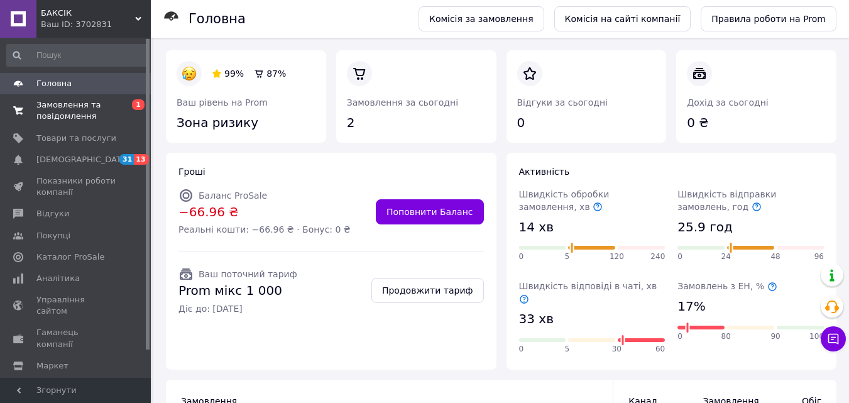 Image resolution: width=849 pixels, height=403 pixels. Describe the element at coordinates (53, 236) in the screenshot. I see `span: Покупці` at that location.